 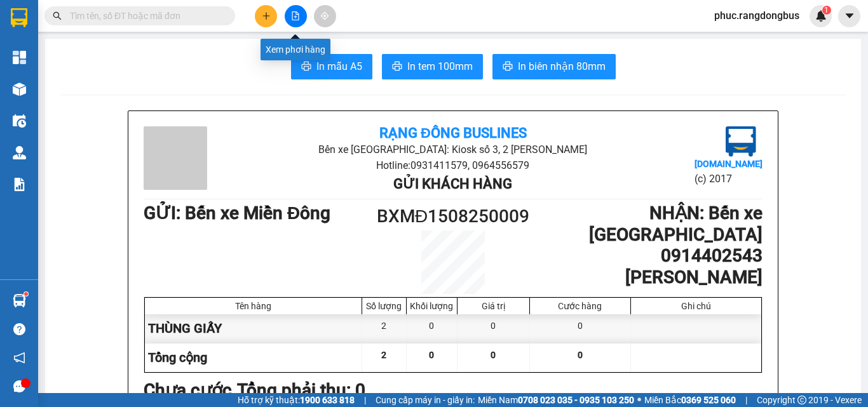 What do you see at coordinates (757, 15) in the screenshot?
I see `span: phuc.rangdongbus` at bounding box center [757, 15].